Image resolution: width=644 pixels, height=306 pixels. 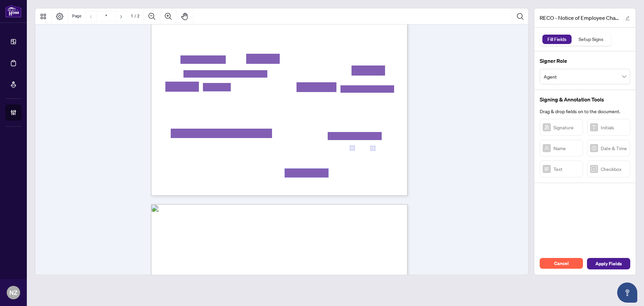 What do you see at coordinates (609, 263) in the screenshot?
I see `button: Apply Fields` at bounding box center [609, 263].